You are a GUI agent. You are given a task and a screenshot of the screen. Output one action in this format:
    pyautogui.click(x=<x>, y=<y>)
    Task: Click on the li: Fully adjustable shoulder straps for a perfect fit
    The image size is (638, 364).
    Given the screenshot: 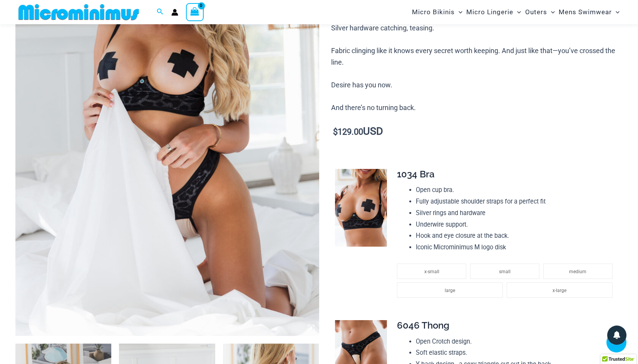 What is the action you would take?
    pyautogui.click(x=516, y=201)
    